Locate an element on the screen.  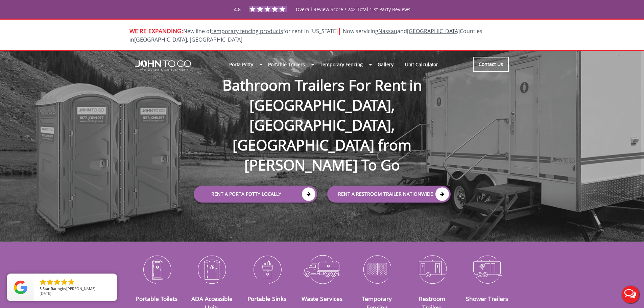
img: JOHN to go is located at coordinates (163, 66).